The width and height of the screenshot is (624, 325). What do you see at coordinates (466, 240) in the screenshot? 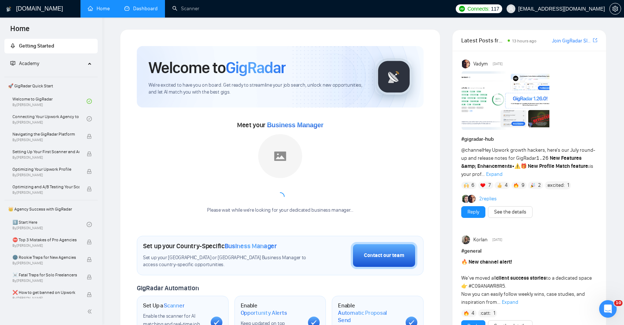
I see `img: Korlan` at bounding box center [466, 240].